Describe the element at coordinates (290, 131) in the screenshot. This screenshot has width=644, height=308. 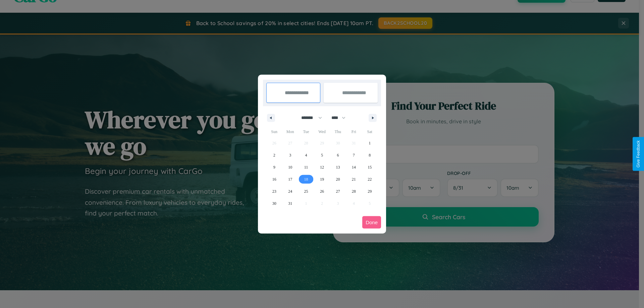
I see `span: Mon` at that location.